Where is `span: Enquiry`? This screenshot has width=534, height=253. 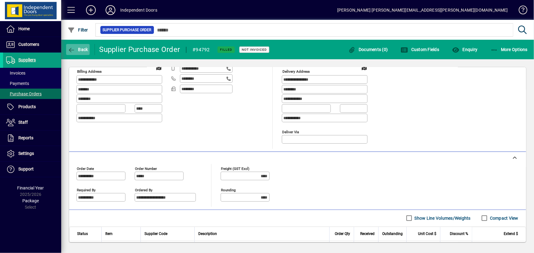
span: Enquiry is located at coordinates (465, 50).